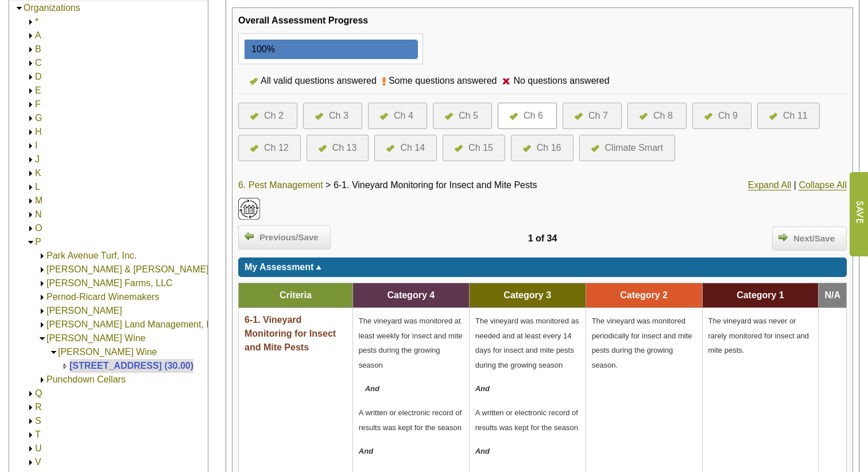 The image size is (868, 472). Describe the element at coordinates (296, 295) in the screenshot. I see `span: Criteria` at that location.